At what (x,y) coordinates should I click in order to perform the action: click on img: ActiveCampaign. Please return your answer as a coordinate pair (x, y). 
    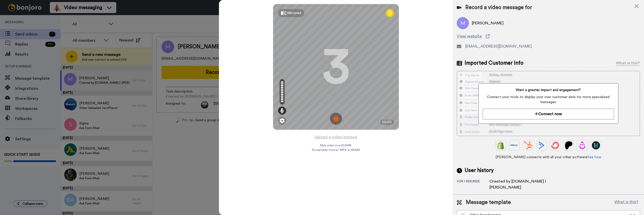
    Looking at the image, I should click on (542, 145).